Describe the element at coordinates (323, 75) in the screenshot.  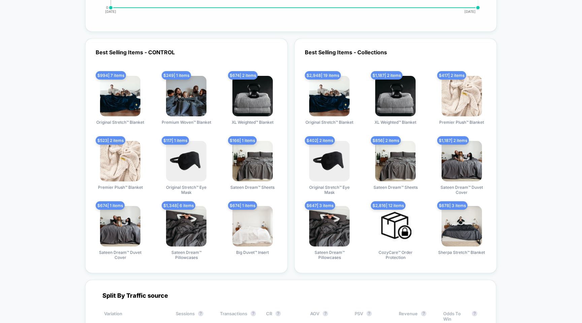
I see `span: $ 2,948 | 19 items` at that location.